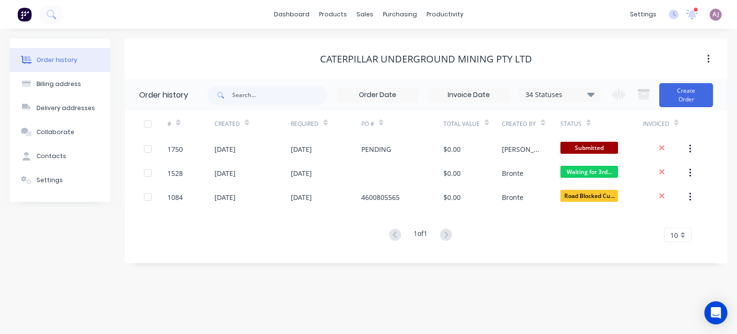 The width and height of the screenshot is (737, 334). I want to click on button: Contacts, so click(60, 156).